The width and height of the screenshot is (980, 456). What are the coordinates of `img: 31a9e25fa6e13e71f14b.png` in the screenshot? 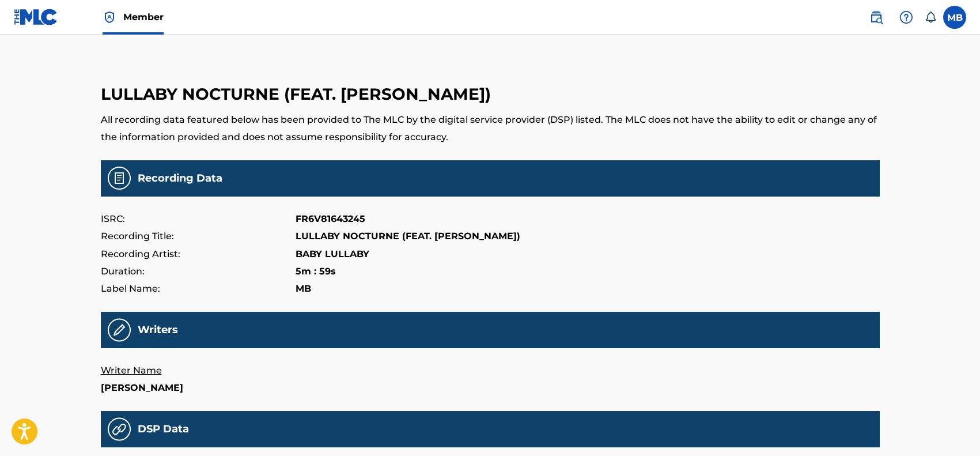 It's located at (120, 429).